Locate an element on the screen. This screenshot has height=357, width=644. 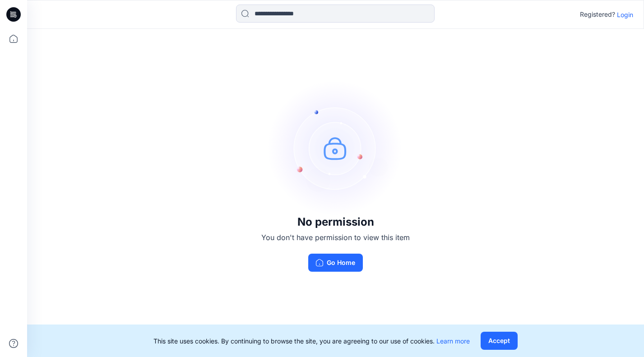
a: Learn more is located at coordinates (453, 340).